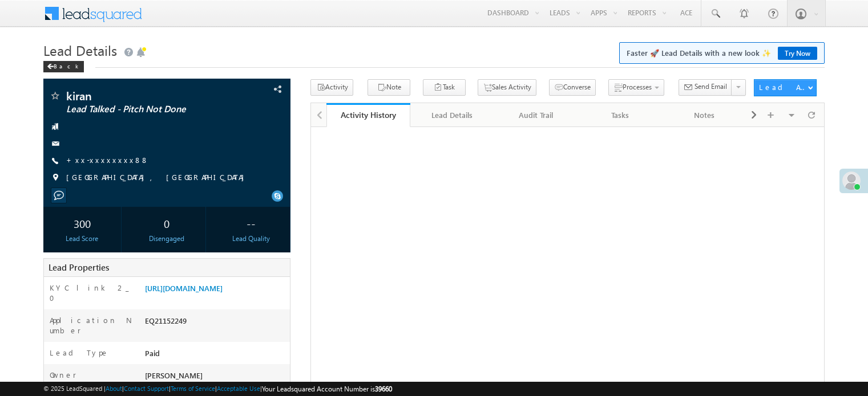  I want to click on a: About, so click(114, 388).